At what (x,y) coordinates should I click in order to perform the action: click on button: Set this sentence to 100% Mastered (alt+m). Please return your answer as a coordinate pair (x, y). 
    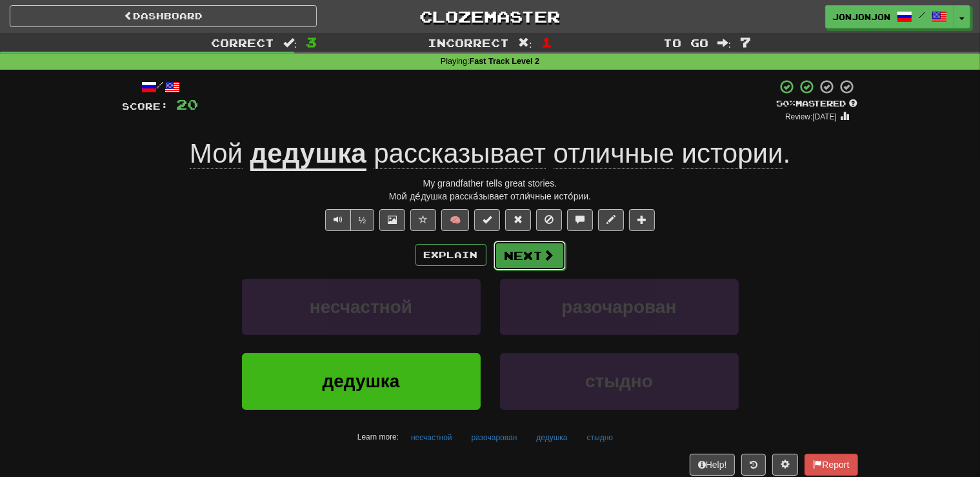
    Looking at the image, I should click on (487, 220).